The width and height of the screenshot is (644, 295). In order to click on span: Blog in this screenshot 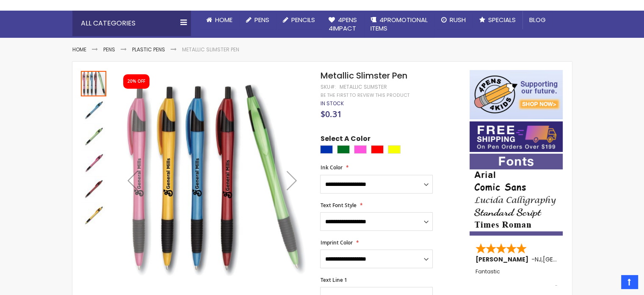, I will do `click(537, 20)`.